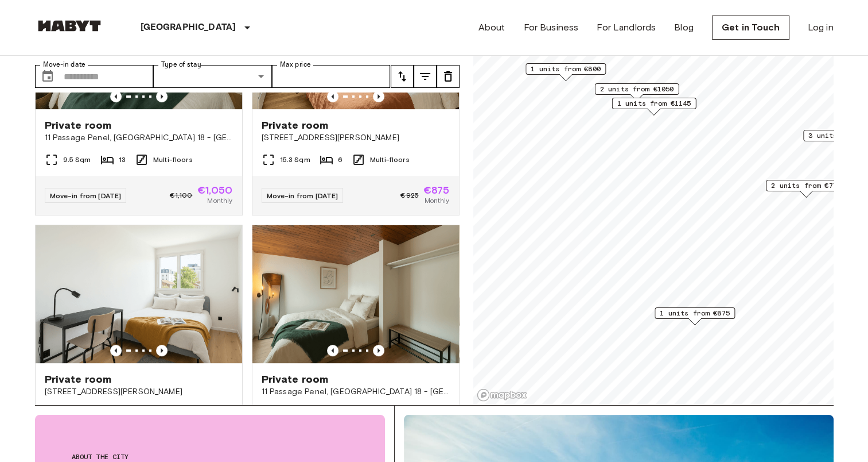 This screenshot has width=868, height=462. Describe the element at coordinates (296, 64) in the screenshot. I see `label: Max price` at that location.